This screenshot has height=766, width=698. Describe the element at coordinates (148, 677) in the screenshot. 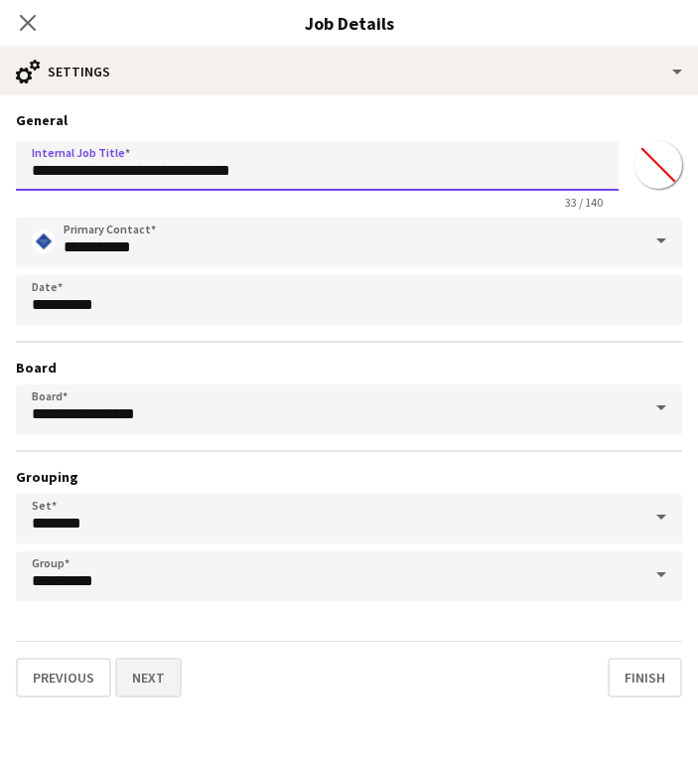

I see `button: Next` at that location.